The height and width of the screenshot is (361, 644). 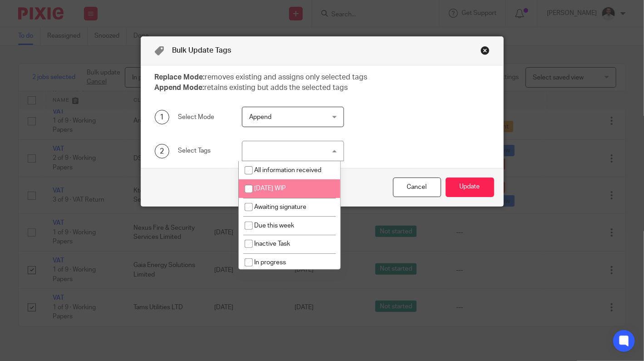 I want to click on span: Awaiting signature, so click(x=280, y=207).